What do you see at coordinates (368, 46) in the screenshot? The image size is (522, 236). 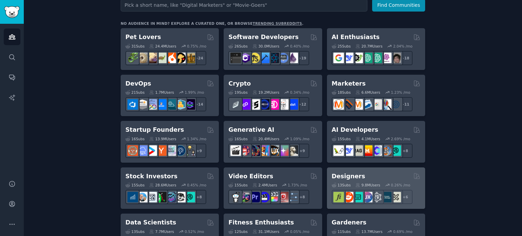 I see `div: 20.7M Users` at bounding box center [368, 46].